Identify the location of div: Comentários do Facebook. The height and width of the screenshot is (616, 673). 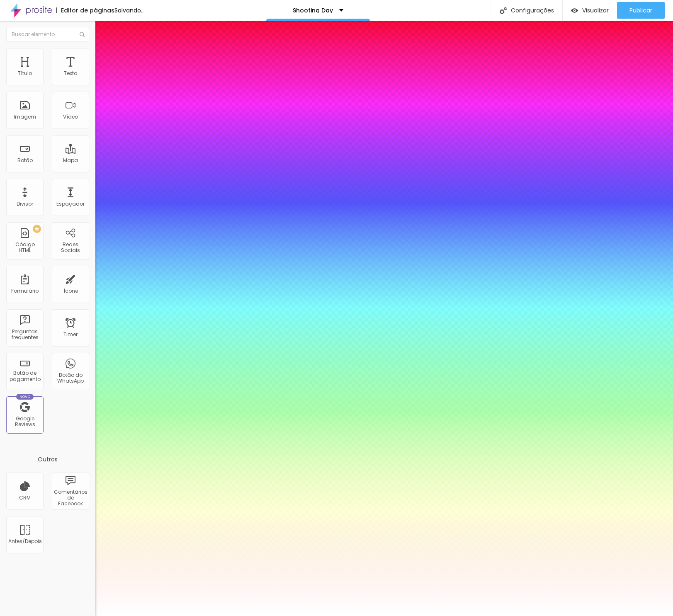
(70, 498).